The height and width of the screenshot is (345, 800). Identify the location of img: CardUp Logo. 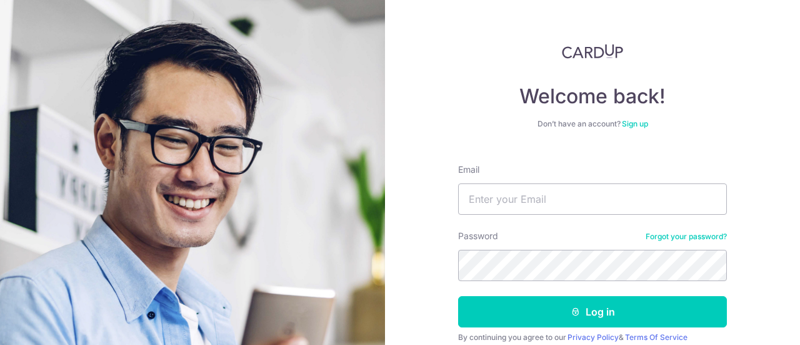
(593, 51).